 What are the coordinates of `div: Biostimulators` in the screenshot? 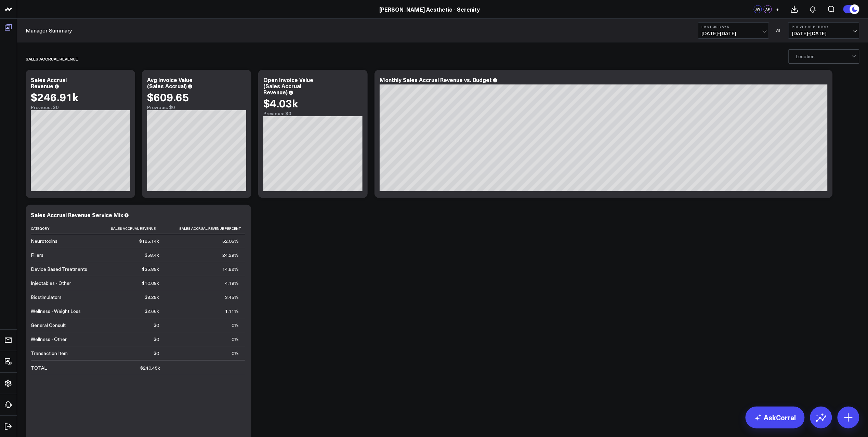 It's located at (46, 297).